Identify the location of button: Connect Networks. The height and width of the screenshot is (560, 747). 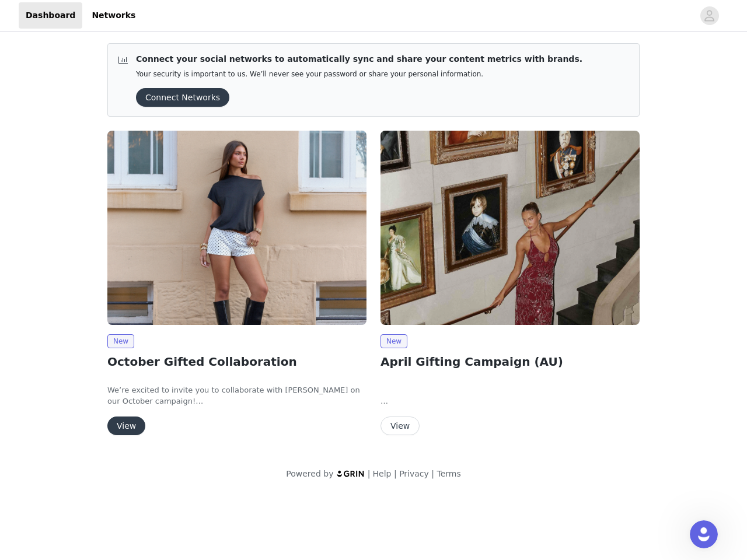
(182, 98).